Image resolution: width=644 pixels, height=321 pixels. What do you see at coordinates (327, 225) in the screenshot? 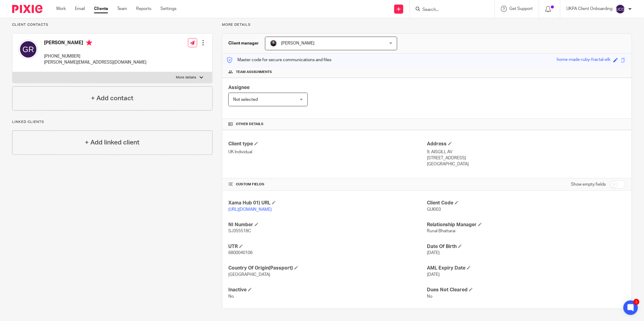
I see `h4: NI Number` at bounding box center [327, 225].